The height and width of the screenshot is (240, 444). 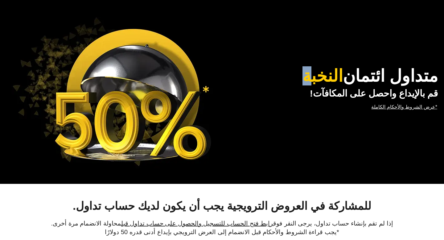 I want to click on span: النخبة, so click(x=323, y=76).